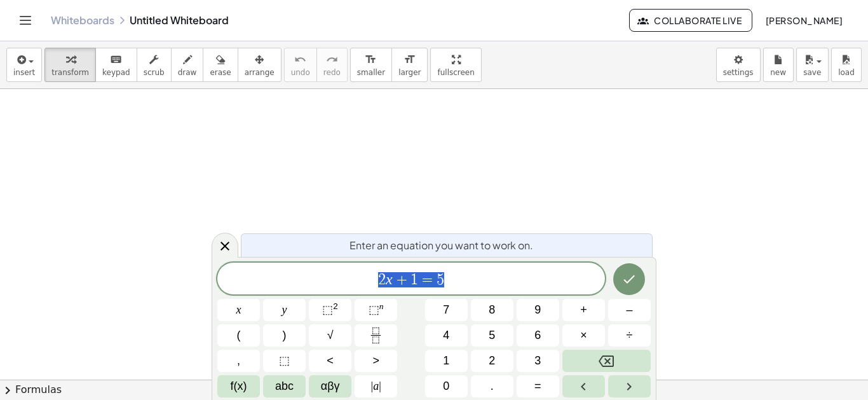 Image resolution: width=868 pixels, height=400 pixels. Describe the element at coordinates (455, 65) in the screenshot. I see `button: fullscreen` at that location.